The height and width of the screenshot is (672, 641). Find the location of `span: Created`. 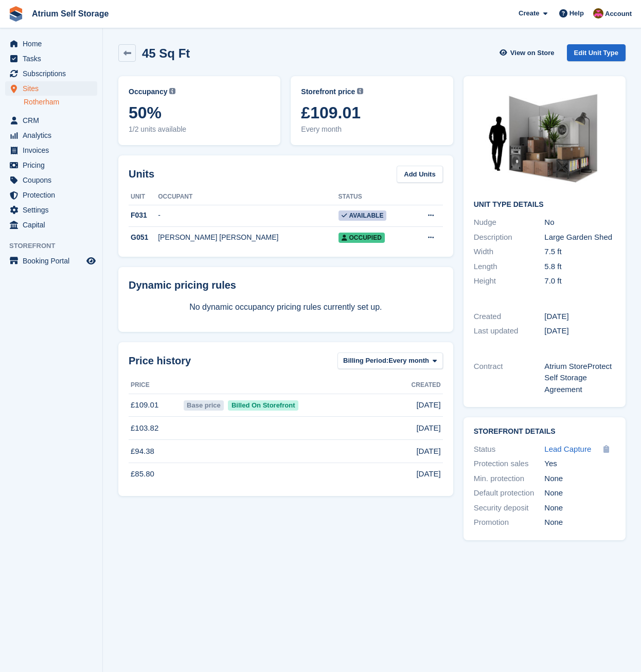

span: Created is located at coordinates (426, 385).